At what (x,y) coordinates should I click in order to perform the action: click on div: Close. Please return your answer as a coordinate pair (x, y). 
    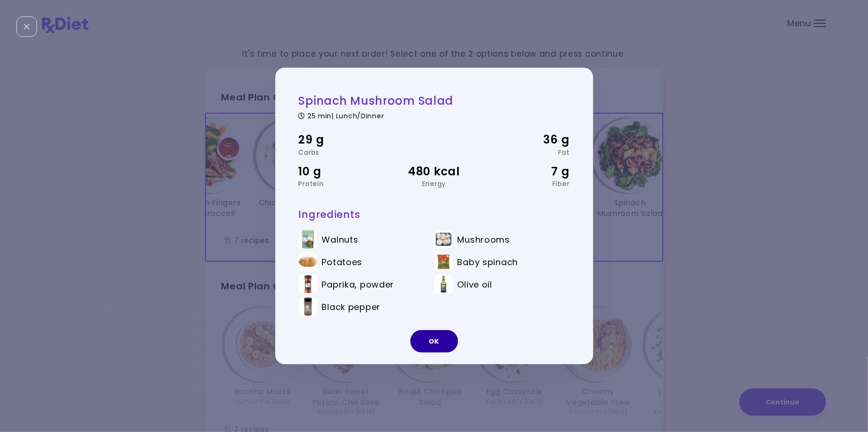
    Looking at the image, I should click on (27, 27).